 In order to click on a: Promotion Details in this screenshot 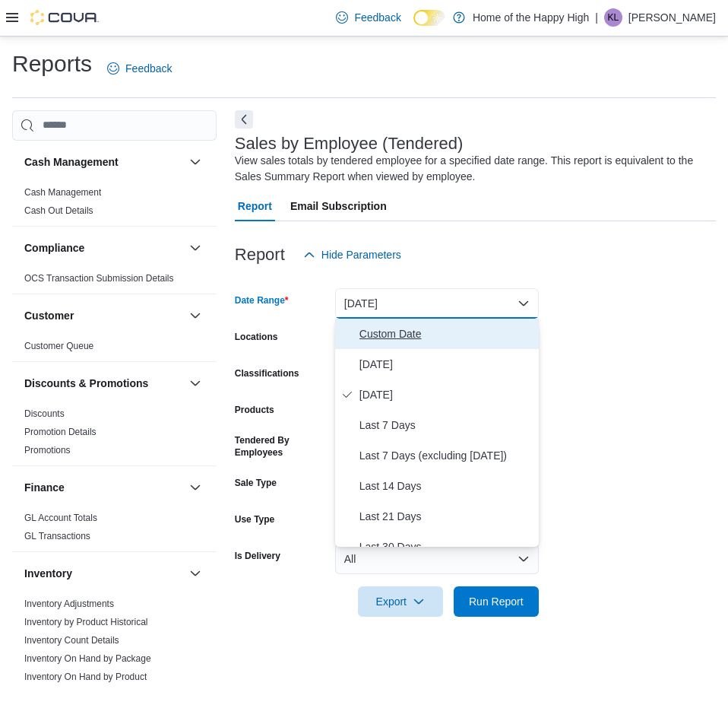, I will do `click(60, 432)`.